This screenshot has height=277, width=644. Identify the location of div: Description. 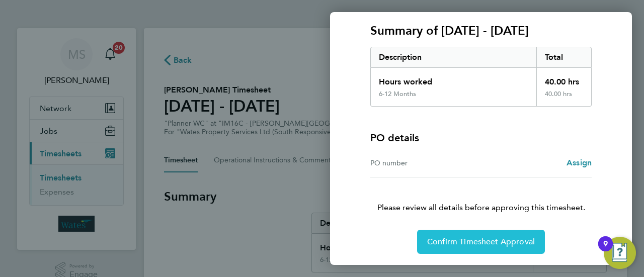
(454, 57).